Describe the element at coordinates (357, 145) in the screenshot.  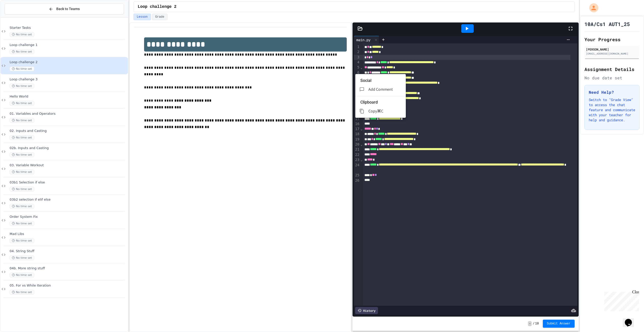
I see `div: 20` at that location.